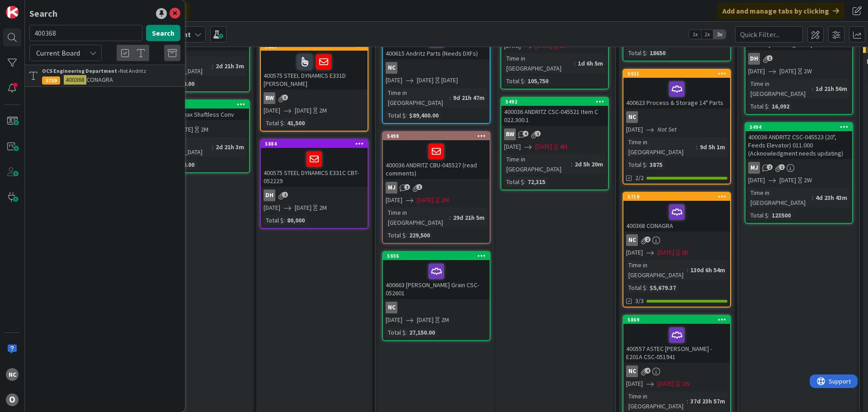  What do you see at coordinates (469, 97) in the screenshot?
I see `div: 9d 21h 47m` at bounding box center [469, 97].